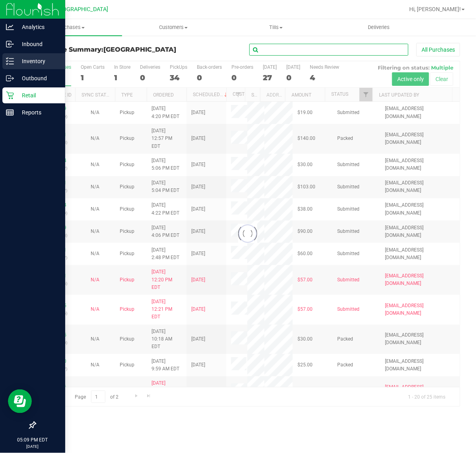 This screenshot has height=453, width=476. Describe the element at coordinates (379, 28) in the screenshot. I see `span: Deliveries` at that location.